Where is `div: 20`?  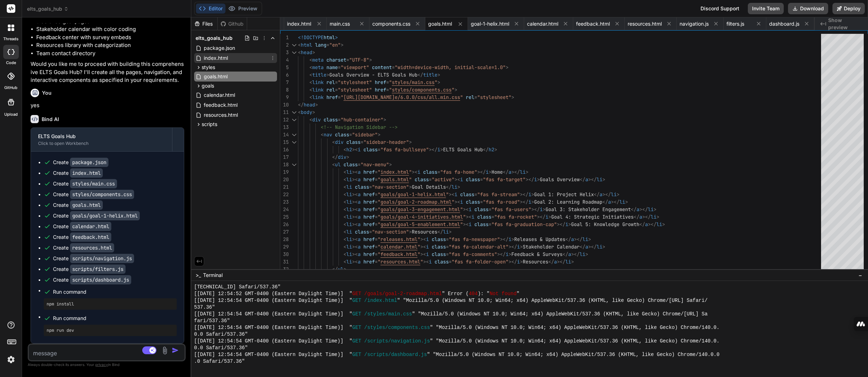
div: 20 is located at coordinates (285, 180).